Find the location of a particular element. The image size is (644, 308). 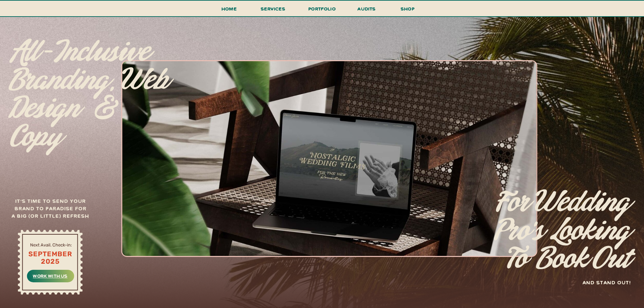

a: portfolio is located at coordinates (322, 10).